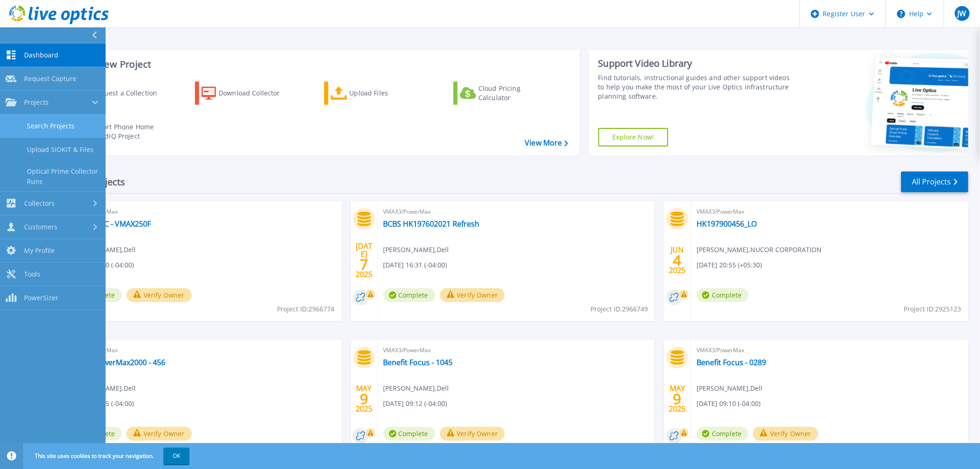  I want to click on div: Request a Collection, so click(129, 93).